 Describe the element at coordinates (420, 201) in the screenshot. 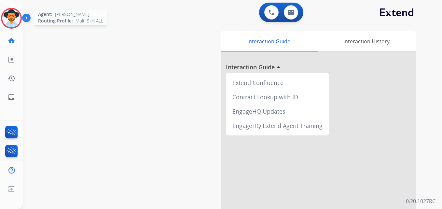

I see `p: 0.20.1027RC` at that location.